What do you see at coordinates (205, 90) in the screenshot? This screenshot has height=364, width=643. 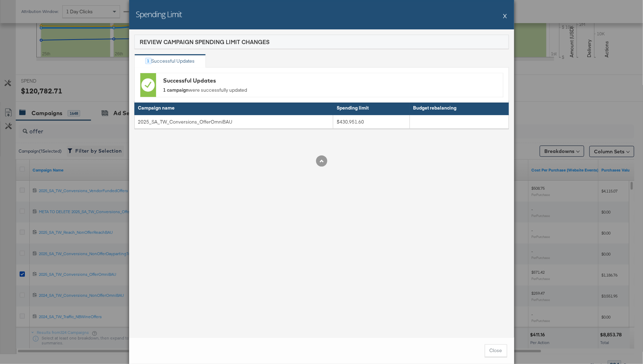 I see `span: were successfully updated` at bounding box center [205, 90].